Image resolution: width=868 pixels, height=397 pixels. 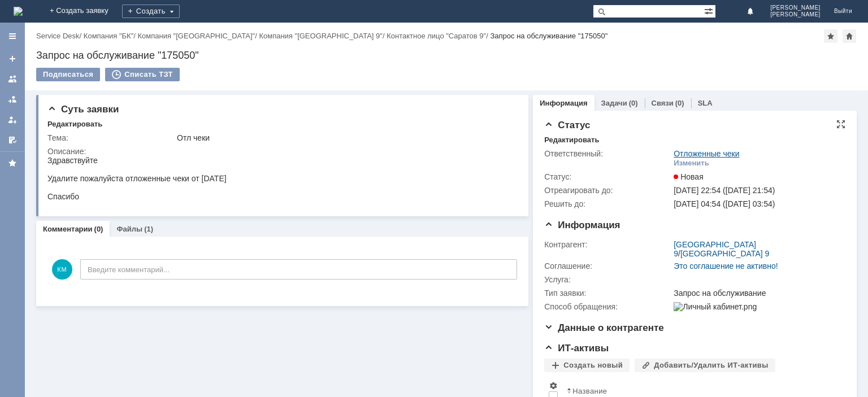 I want to click on div: На всю страницу, so click(x=841, y=124).